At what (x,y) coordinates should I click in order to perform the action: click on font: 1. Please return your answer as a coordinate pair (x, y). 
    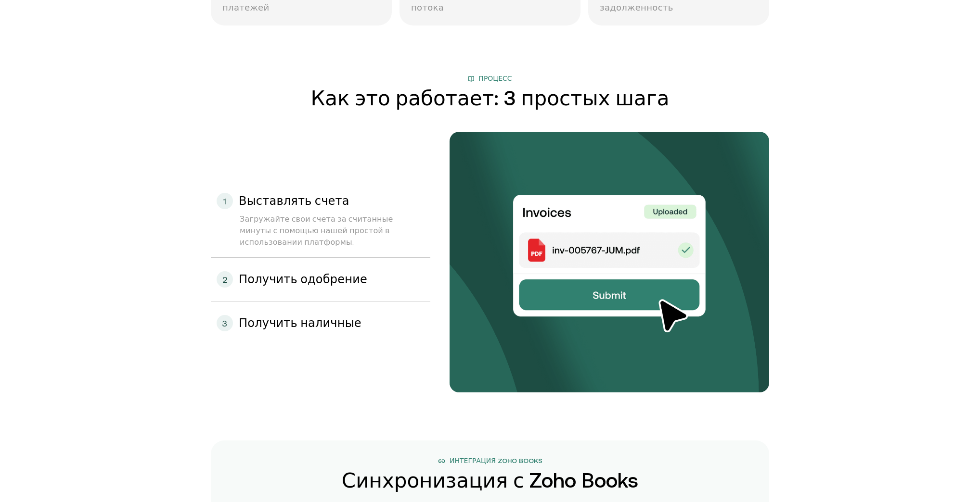
    Looking at the image, I should click on (225, 201).